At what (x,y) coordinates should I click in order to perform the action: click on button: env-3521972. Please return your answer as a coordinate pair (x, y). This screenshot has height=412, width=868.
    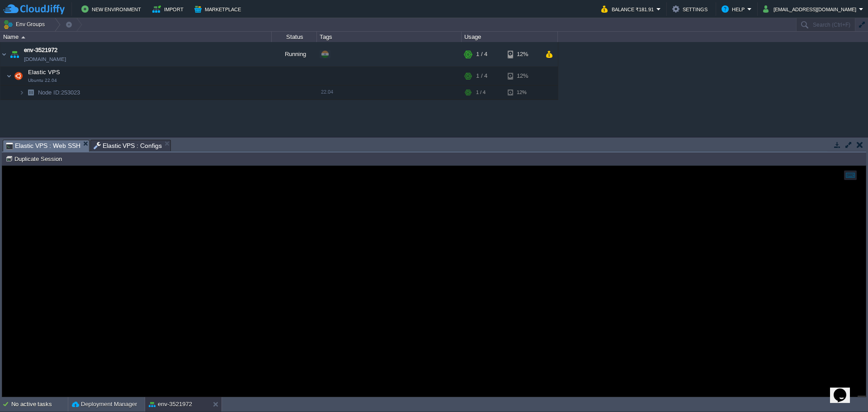
    Looking at the image, I should click on (170, 404).